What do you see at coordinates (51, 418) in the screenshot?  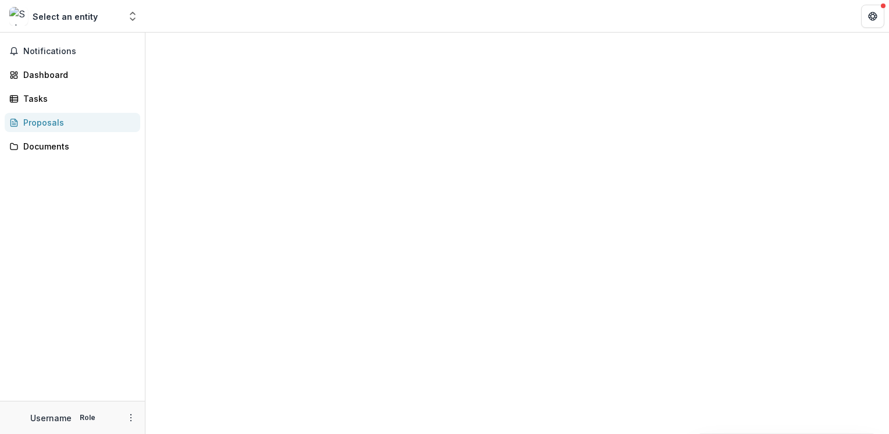 I see `p: Username` at bounding box center [51, 418].